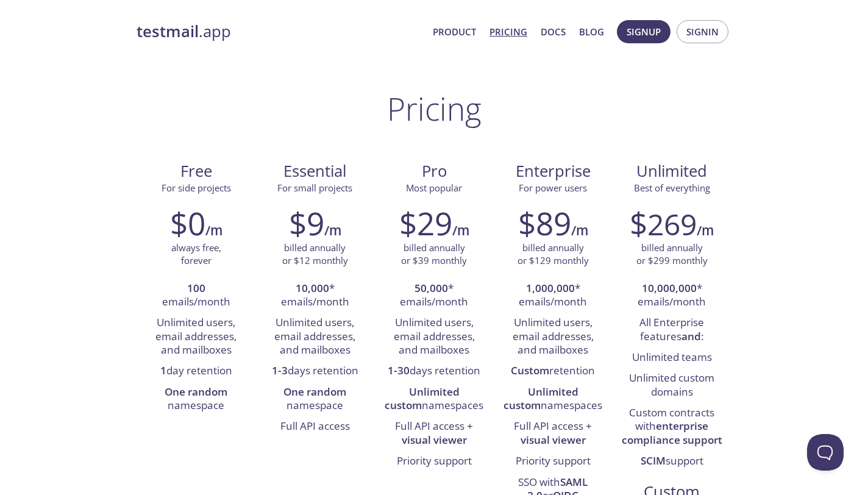 This screenshot has height=495, width=868. I want to click on li: Unlimited teams, so click(672, 358).